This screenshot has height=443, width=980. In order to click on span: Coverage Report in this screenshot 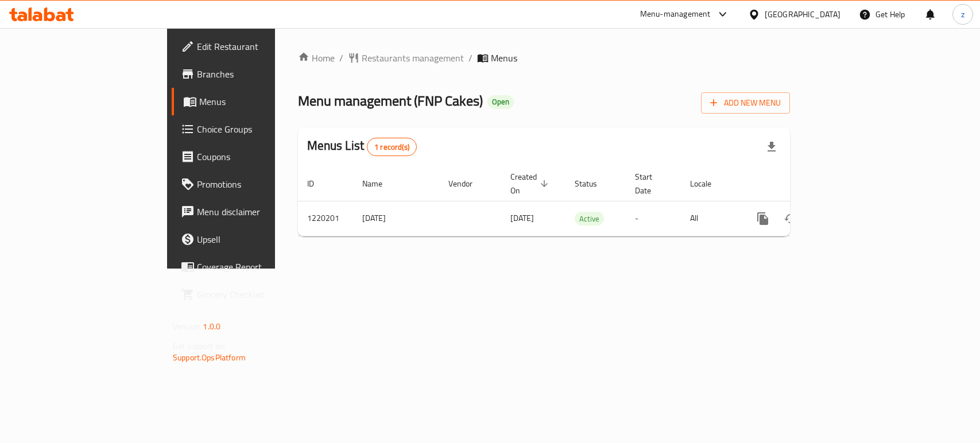, I will do `click(259, 267)`.